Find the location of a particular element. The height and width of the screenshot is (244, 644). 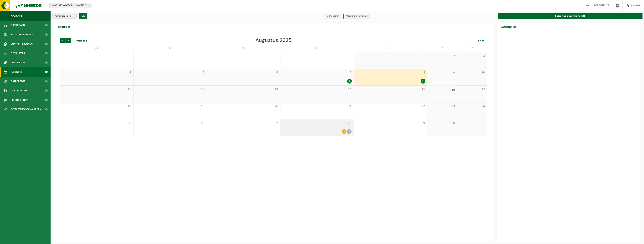

td: V is located at coordinates (390, 49).